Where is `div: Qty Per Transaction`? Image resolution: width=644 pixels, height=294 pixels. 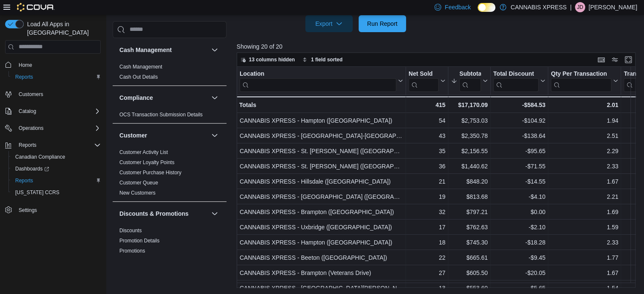 div: Qty Per Transaction is located at coordinates (582, 81).